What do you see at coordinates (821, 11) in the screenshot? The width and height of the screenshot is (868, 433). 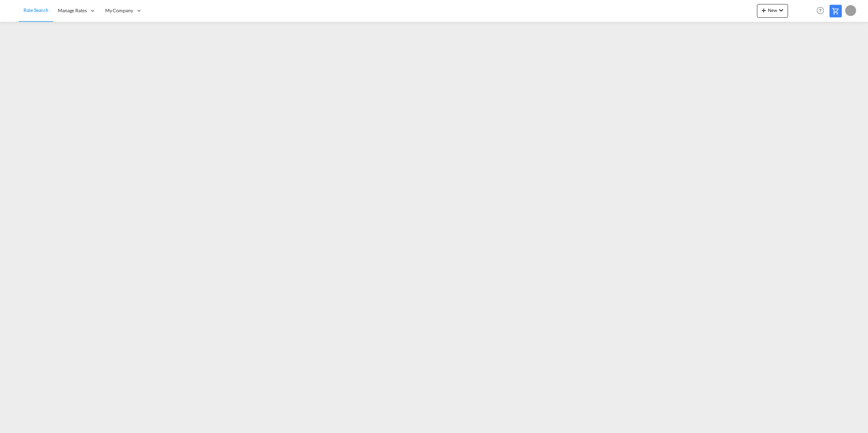 I see `span: Help` at bounding box center [821, 11].